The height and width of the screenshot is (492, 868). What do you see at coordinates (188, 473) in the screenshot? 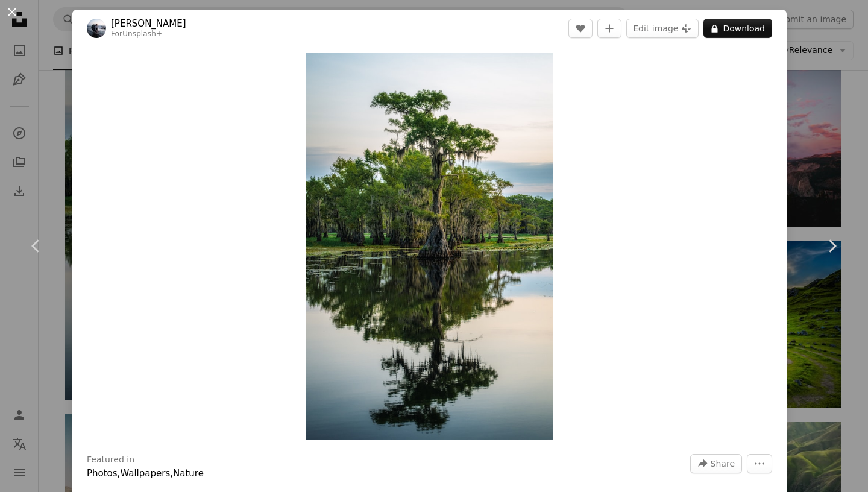
I see `a: Nature` at bounding box center [188, 473].